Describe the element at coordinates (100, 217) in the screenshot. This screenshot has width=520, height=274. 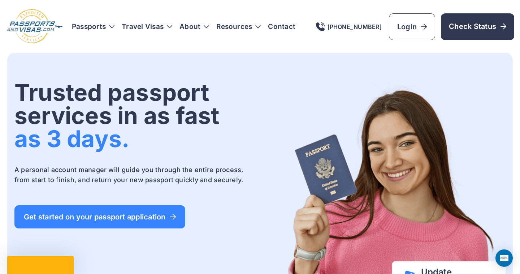
I see `span: Get started on your passport application` at that location.